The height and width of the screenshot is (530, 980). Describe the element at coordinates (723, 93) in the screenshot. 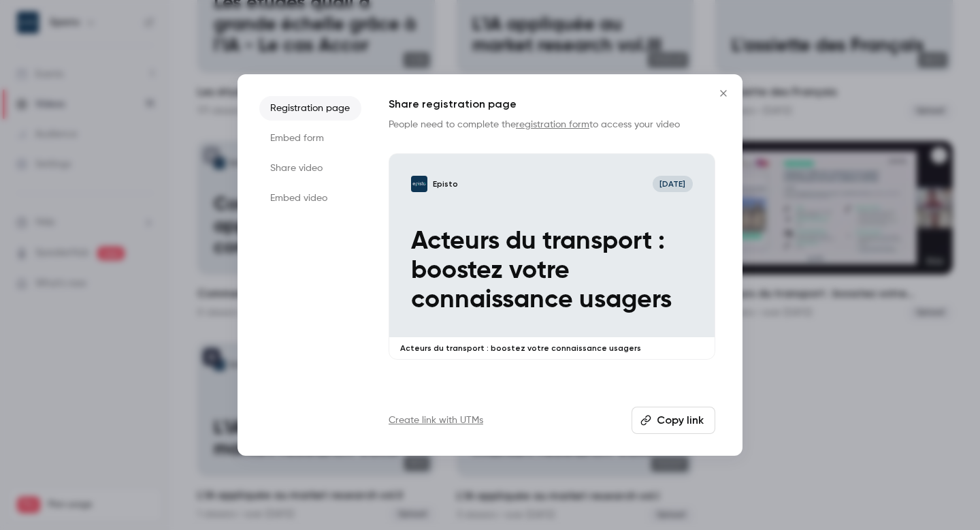

I see `button: Close` at that location.